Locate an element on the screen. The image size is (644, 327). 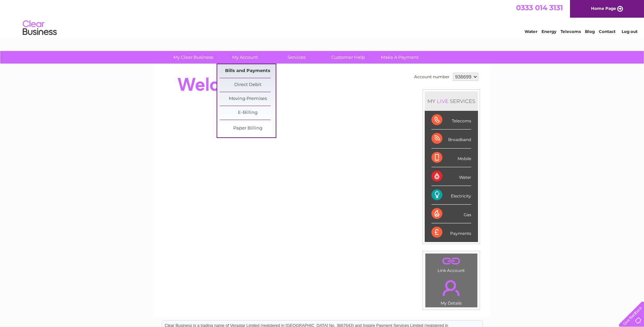
a: Blog is located at coordinates (590, 31).